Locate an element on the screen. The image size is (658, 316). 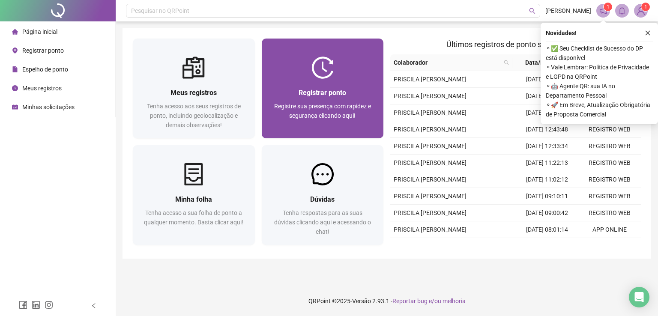
a: Meus registrosTenha acesso aos seus registros de ponto, incluindo geolocalização e demais observa... is located at coordinates (194, 88).